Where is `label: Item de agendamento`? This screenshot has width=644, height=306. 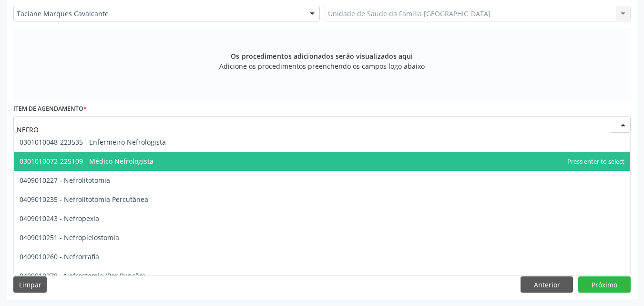 label: Item de agendamento is located at coordinates (50, 109).